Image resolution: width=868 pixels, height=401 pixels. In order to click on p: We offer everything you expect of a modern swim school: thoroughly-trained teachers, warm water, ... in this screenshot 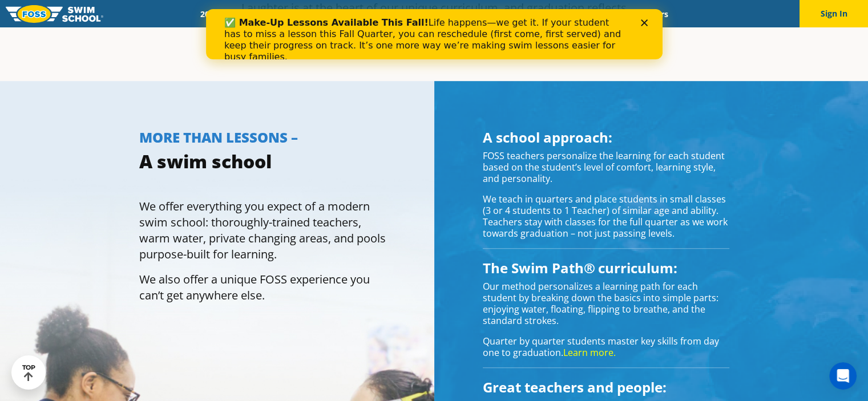, I will do `click(262, 231)`.